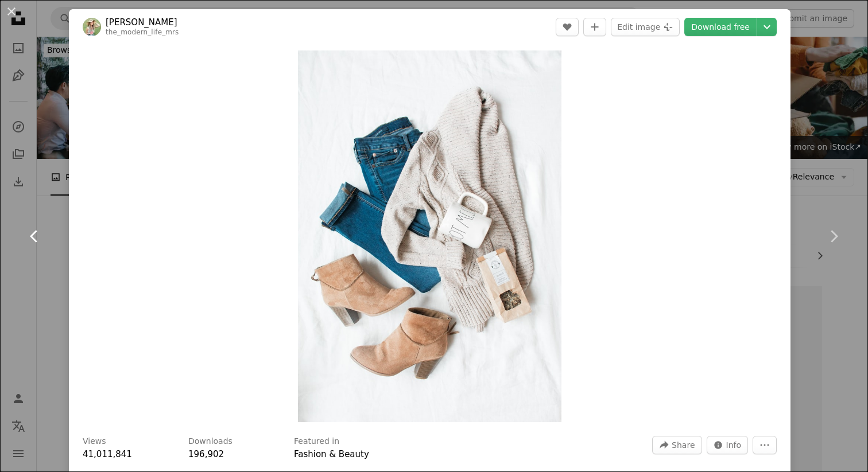 The width and height of the screenshot is (868, 472). Describe the element at coordinates (684, 445) in the screenshot. I see `span: Share` at that location.